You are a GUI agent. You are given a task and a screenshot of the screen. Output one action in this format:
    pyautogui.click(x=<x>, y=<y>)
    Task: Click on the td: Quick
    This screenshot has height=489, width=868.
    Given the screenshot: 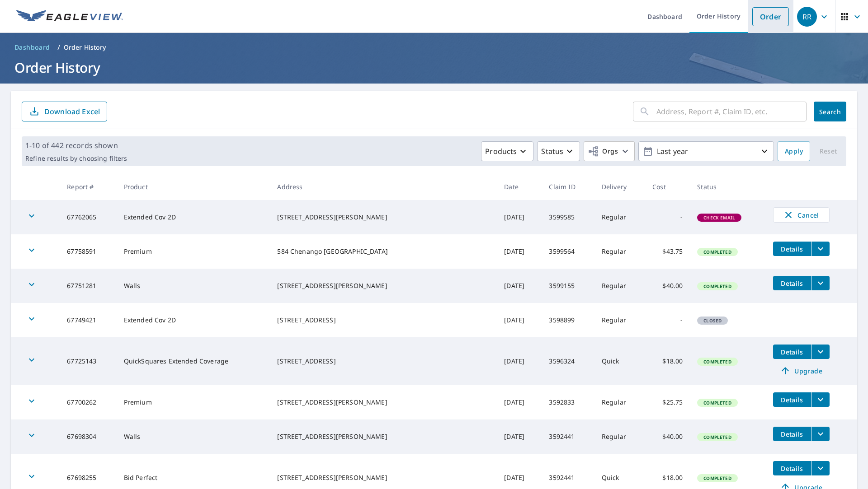 What is the action you would take?
    pyautogui.click(x=620, y=362)
    